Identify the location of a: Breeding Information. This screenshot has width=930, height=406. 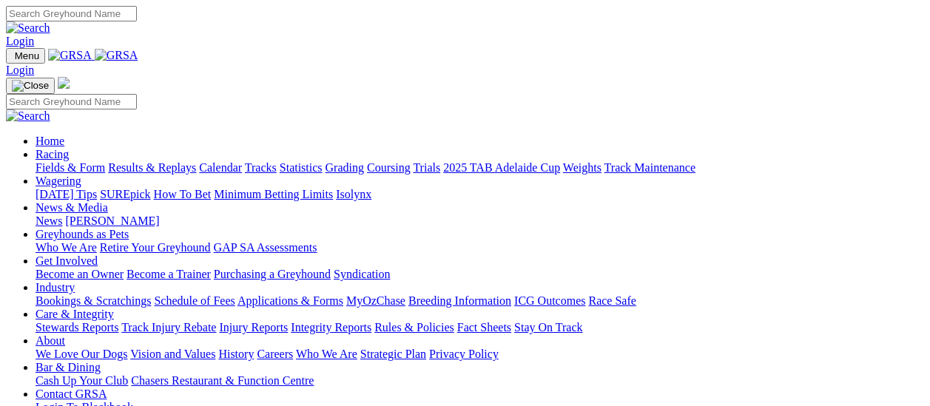
(459, 300).